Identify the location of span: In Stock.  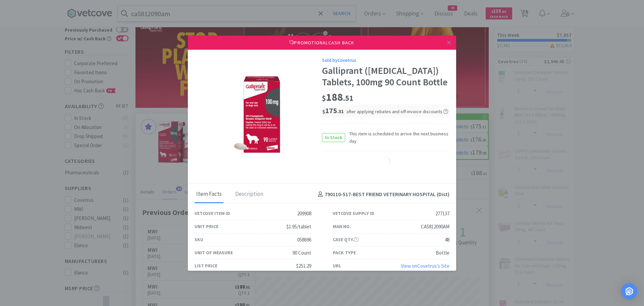
(333, 138).